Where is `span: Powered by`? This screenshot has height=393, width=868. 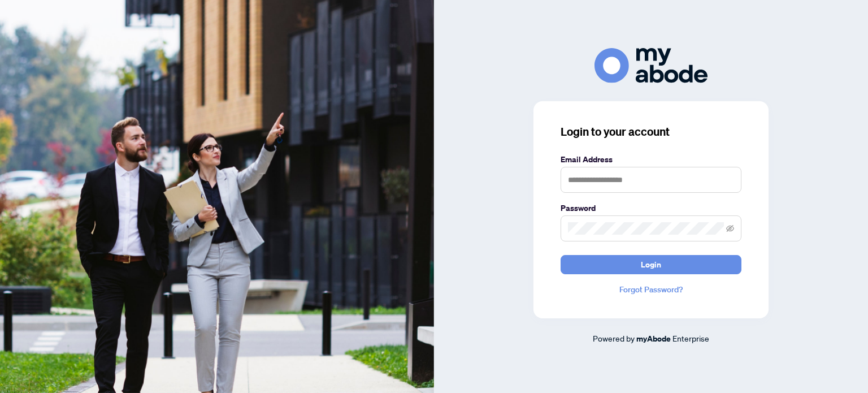 span: Powered by is located at coordinates (614, 339).